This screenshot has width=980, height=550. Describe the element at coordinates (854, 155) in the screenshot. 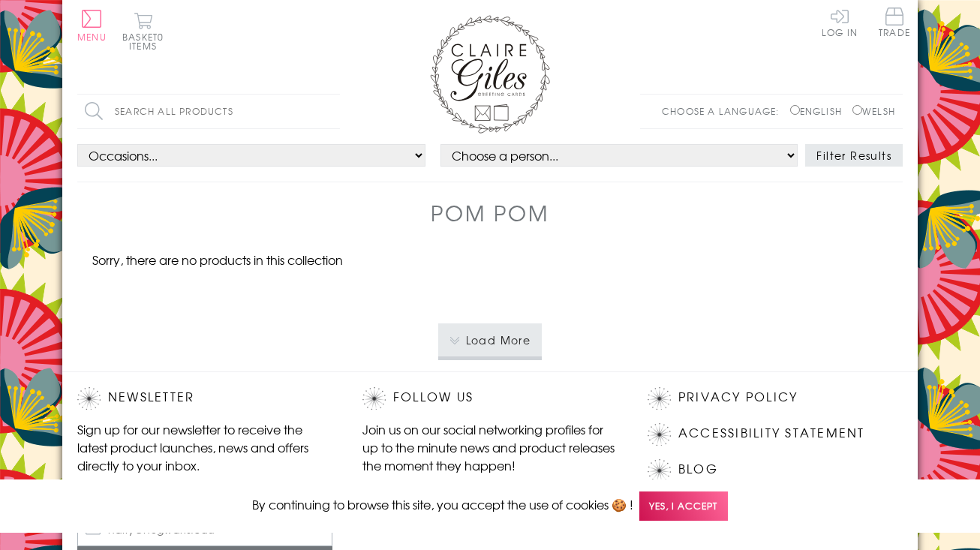

I see `button: Filter Results` at that location.